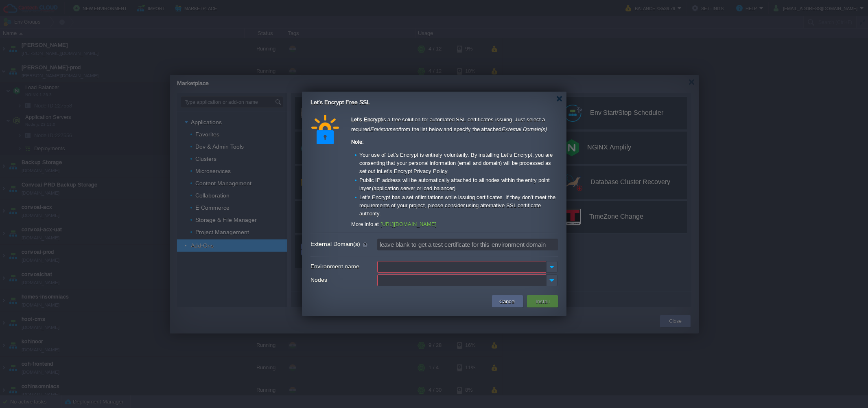  What do you see at coordinates (367, 119) in the screenshot?
I see `strong: Let's Encrypt` at bounding box center [367, 119].